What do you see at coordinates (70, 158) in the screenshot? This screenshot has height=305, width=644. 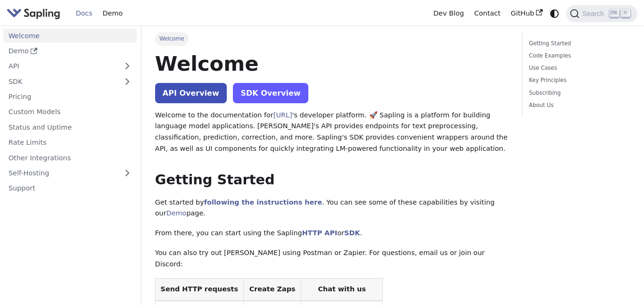 I see `a: Other Integrations` at bounding box center [70, 158].